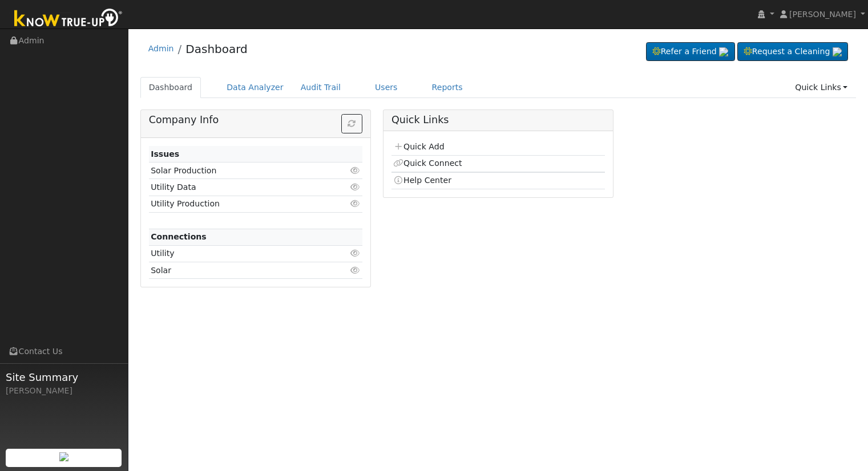 This screenshot has height=471, width=868. What do you see at coordinates (161, 49) in the screenshot?
I see `a: Admin` at bounding box center [161, 49].